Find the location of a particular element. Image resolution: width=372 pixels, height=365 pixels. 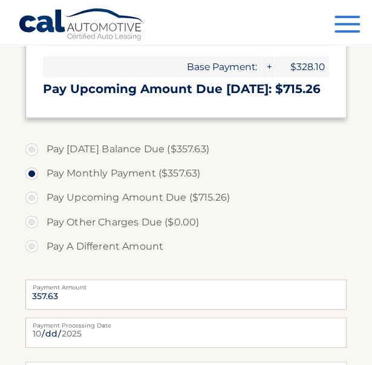

label: Pay Upcoming Amount Due ($715.26) is located at coordinates (186, 198).